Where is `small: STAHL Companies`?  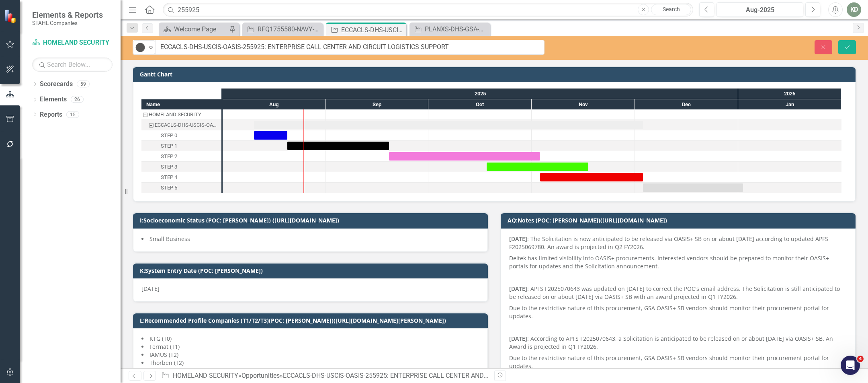 small: STAHL Companies is located at coordinates (68, 23).